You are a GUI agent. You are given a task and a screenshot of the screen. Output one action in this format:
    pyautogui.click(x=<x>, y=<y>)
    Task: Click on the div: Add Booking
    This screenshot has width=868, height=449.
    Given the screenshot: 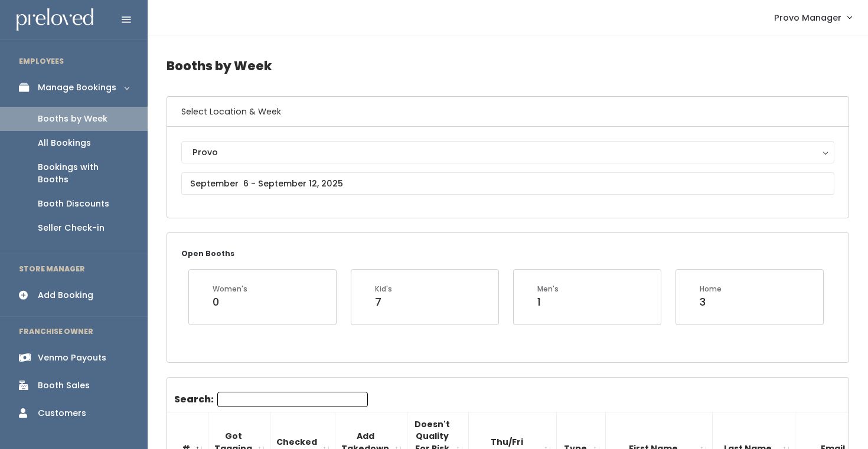 What is the action you would take?
    pyautogui.click(x=65, y=295)
    